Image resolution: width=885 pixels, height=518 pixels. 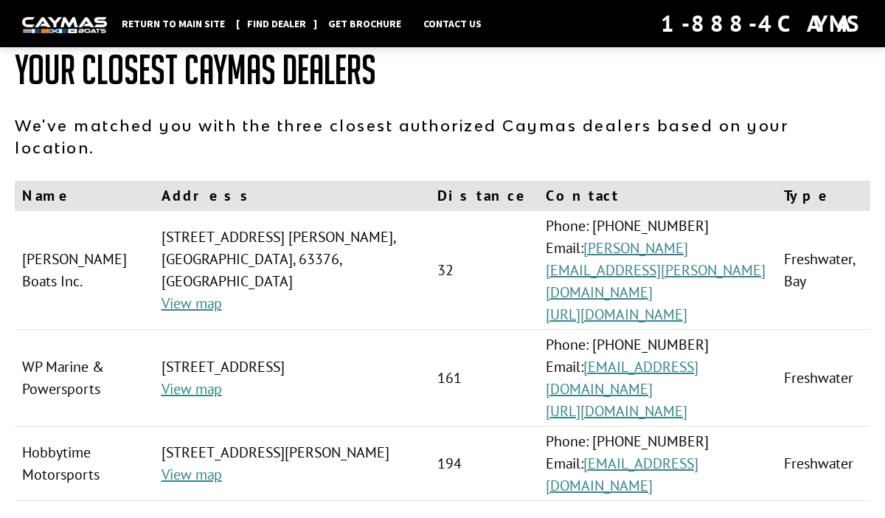 What do you see at coordinates (276, 24) in the screenshot?
I see `a: Find Dealer` at bounding box center [276, 24].